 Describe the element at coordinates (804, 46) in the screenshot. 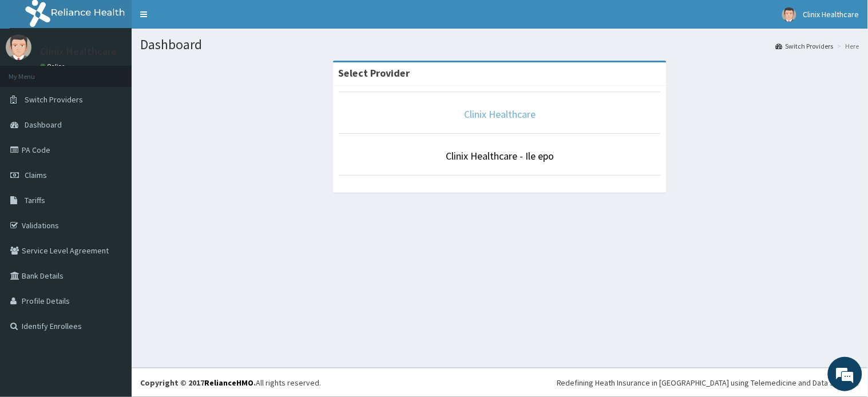

I see `a: Switch Providers` at that location.